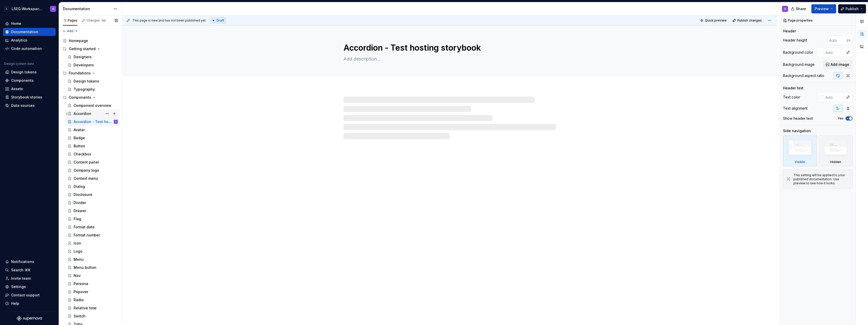  Describe the element at coordinates (79, 259) in the screenshot. I see `div: Menu` at that location.